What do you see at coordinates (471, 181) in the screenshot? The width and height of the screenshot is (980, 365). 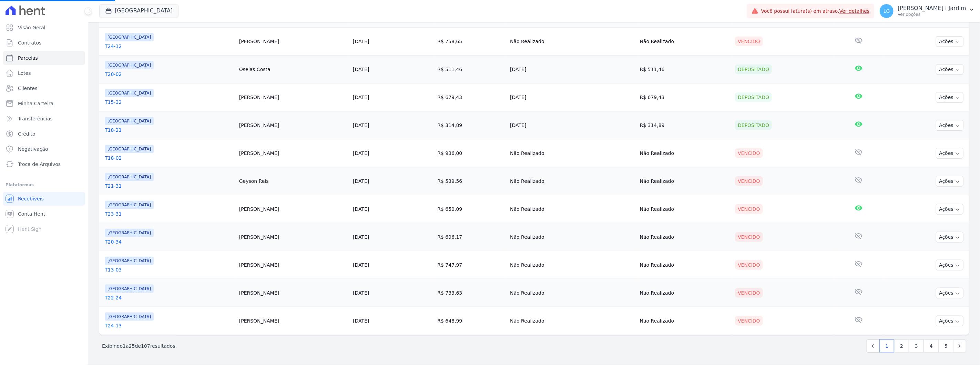 I see `td: R$ 539,56` at bounding box center [471, 181].